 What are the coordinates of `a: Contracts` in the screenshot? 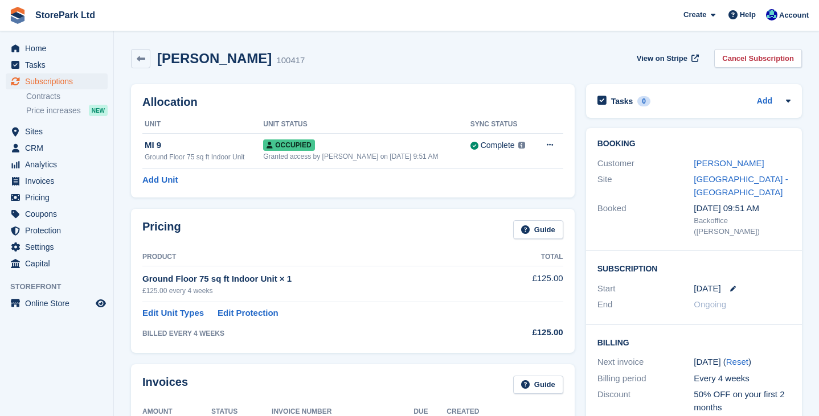 It's located at (67, 96).